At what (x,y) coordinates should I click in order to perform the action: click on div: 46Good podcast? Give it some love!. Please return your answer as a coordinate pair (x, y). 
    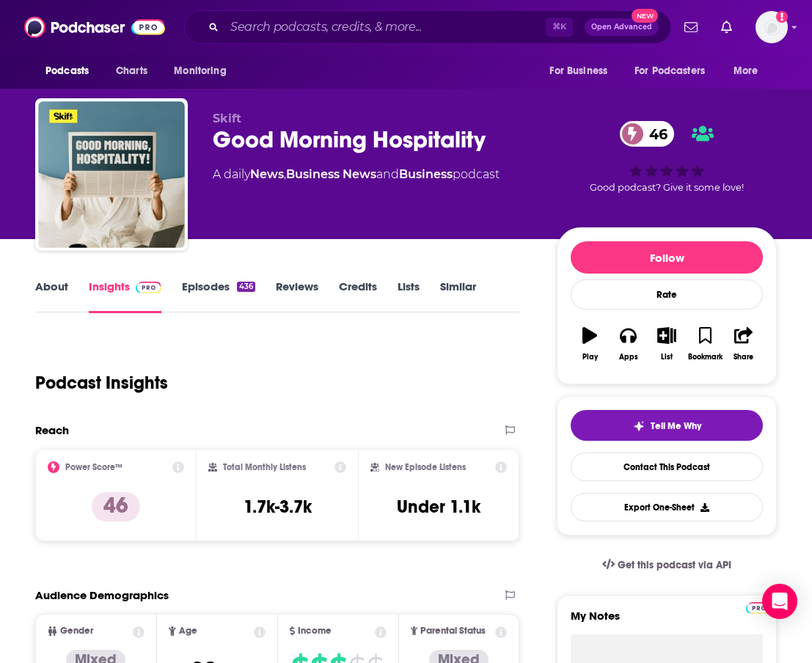
    Looking at the image, I should click on (667, 157).